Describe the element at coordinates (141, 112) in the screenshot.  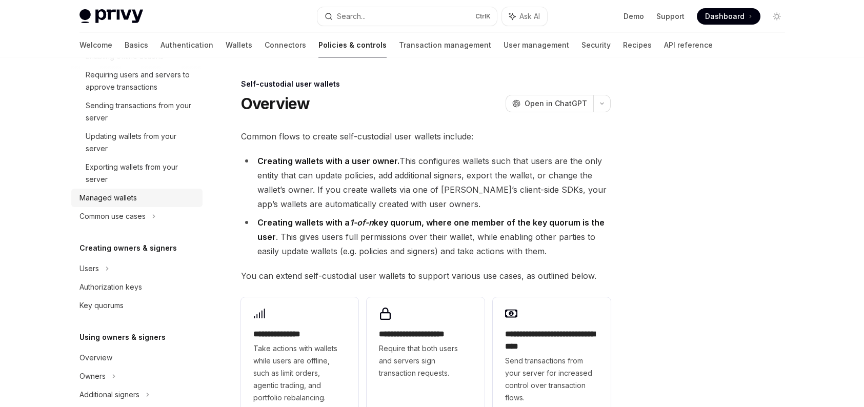
I see `div: Sending transactions from your server` at that location.